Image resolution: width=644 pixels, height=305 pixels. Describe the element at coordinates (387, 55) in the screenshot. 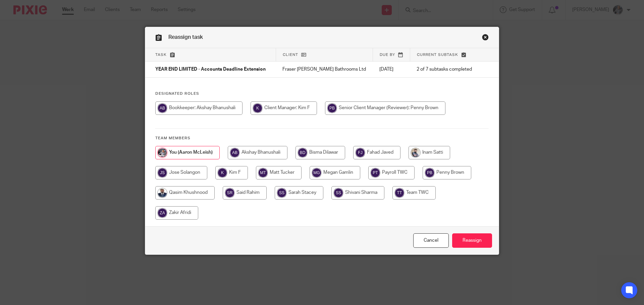

I see `span: Due by` at that location.